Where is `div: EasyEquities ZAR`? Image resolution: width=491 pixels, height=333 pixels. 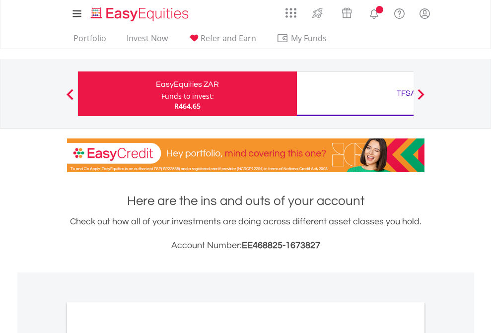 div: EasyEquities ZAR is located at coordinates (187, 84).